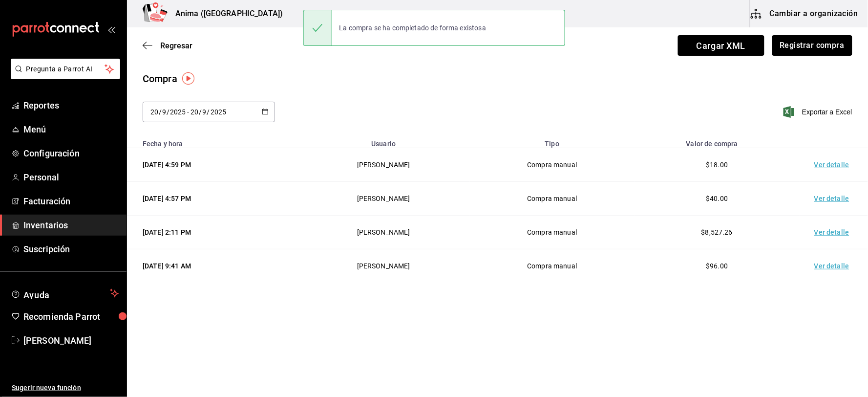 This screenshot has width=868, height=397. I want to click on span: Sugerir nueva función, so click(65, 387).